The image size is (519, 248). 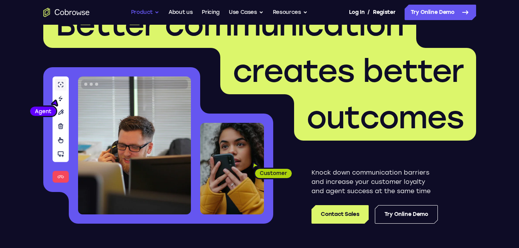 I want to click on span: outcomes, so click(x=385, y=117).